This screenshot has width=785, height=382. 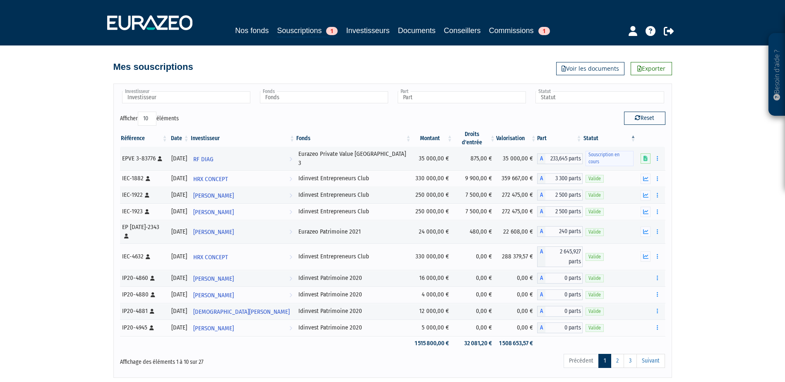 I want to click on th: Investisseur: activer pour trier la colonne par ordre croissant, so click(x=243, y=139).